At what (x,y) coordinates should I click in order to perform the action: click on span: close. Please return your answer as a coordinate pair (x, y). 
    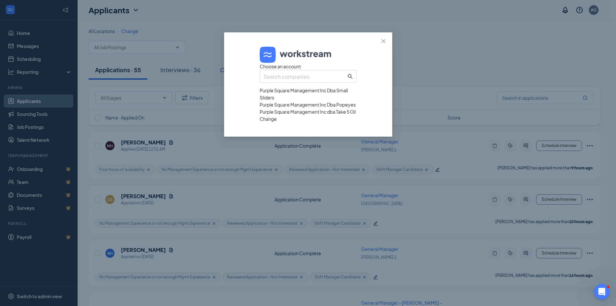
    Looking at the image, I should click on (384, 41).